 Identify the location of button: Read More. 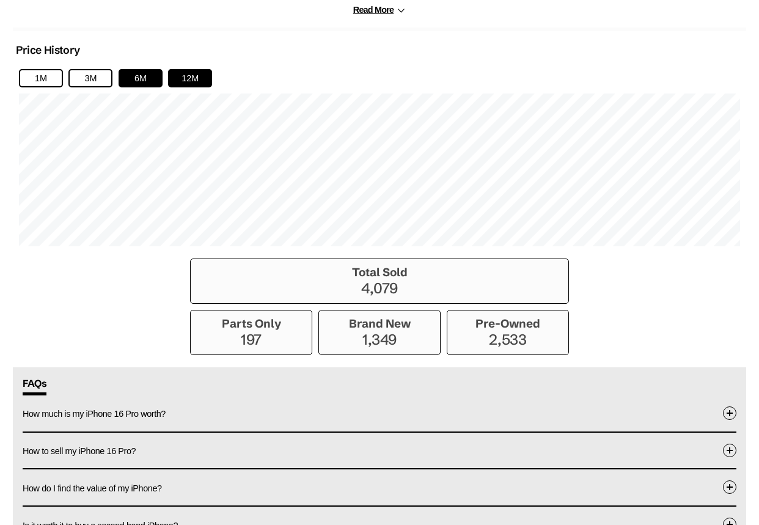
(380, 10).